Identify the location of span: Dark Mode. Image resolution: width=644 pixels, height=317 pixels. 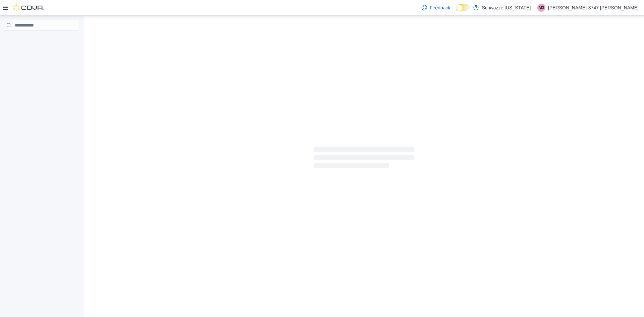
(456, 11).